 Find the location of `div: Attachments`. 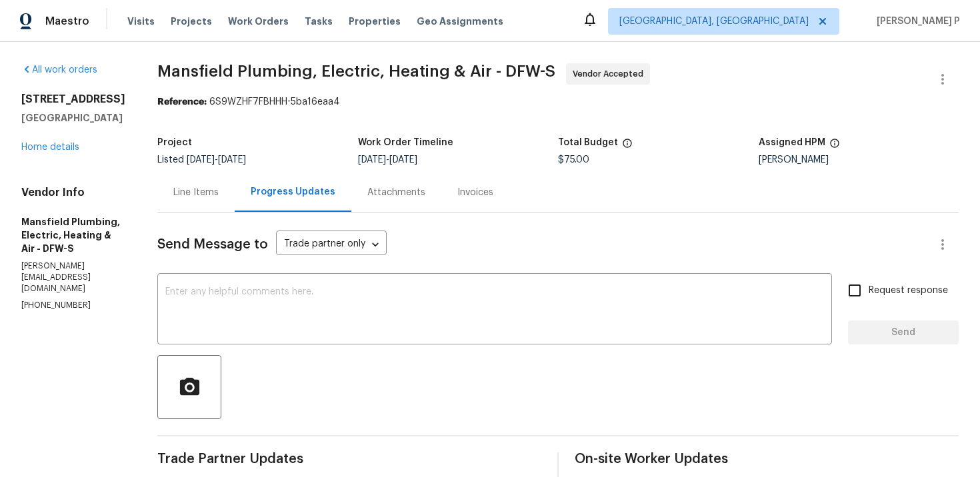

div: Attachments is located at coordinates (396, 193).